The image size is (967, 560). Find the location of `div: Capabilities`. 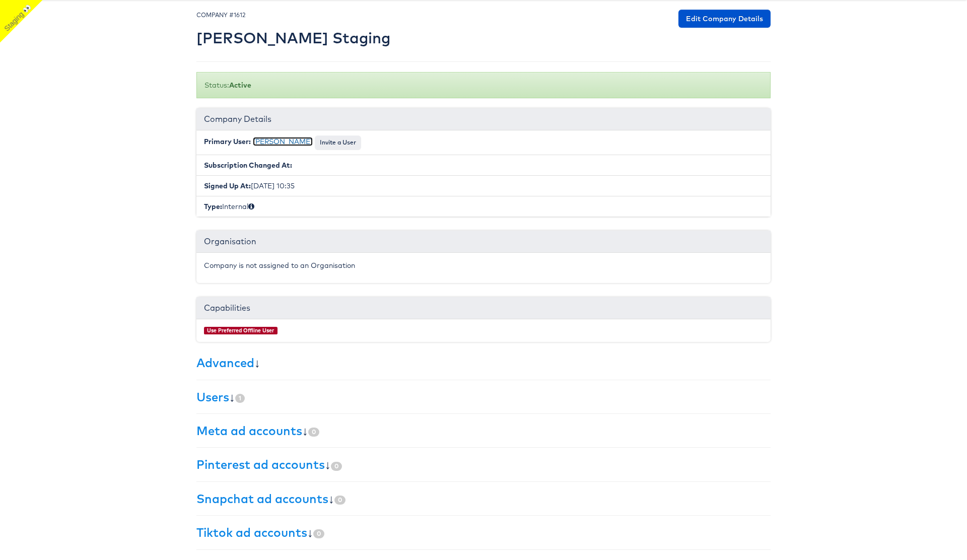

div: Capabilities is located at coordinates (483, 308).